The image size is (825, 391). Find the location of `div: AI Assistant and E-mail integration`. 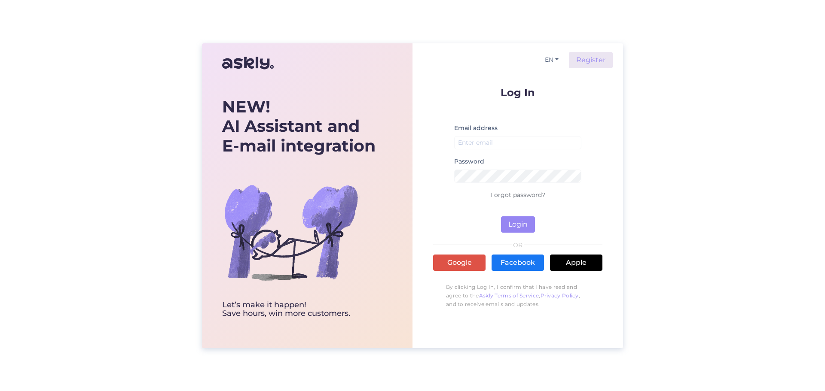

div: AI Assistant and E-mail integration is located at coordinates (299, 126).